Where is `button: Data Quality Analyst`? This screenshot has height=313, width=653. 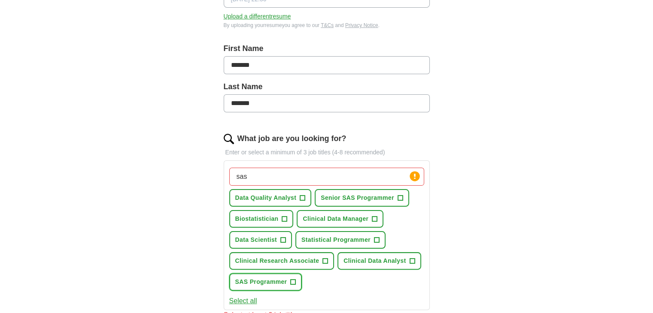
button: Data Quality Analyst is located at coordinates (270, 198).